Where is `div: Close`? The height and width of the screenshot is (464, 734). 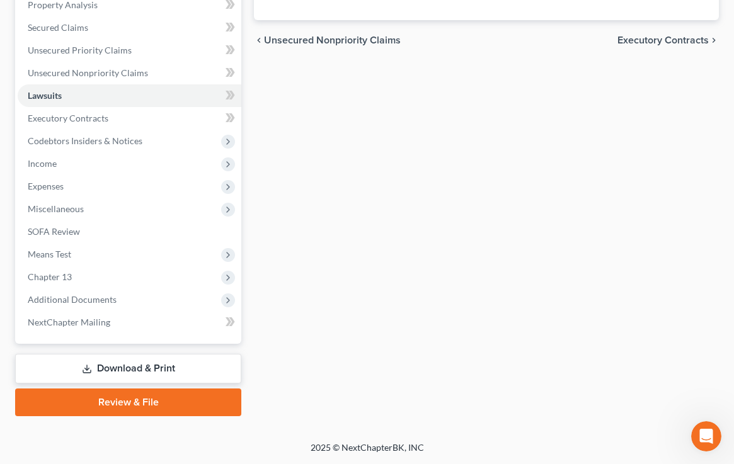 div: Close is located at coordinates (232, 16).